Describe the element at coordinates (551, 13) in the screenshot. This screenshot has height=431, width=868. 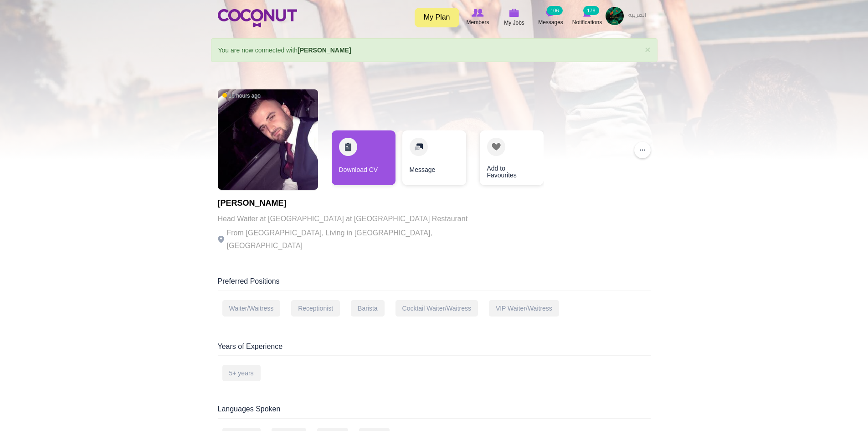
I see `img: Messages` at that location.